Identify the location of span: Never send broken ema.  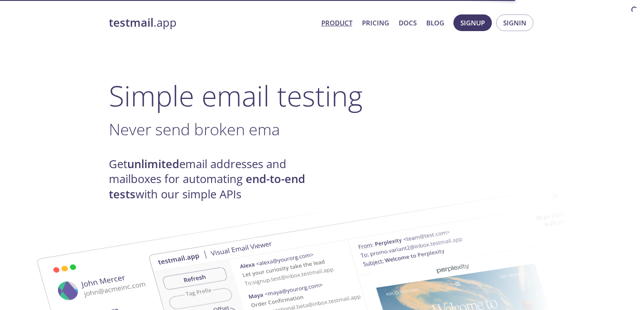
(194, 129).